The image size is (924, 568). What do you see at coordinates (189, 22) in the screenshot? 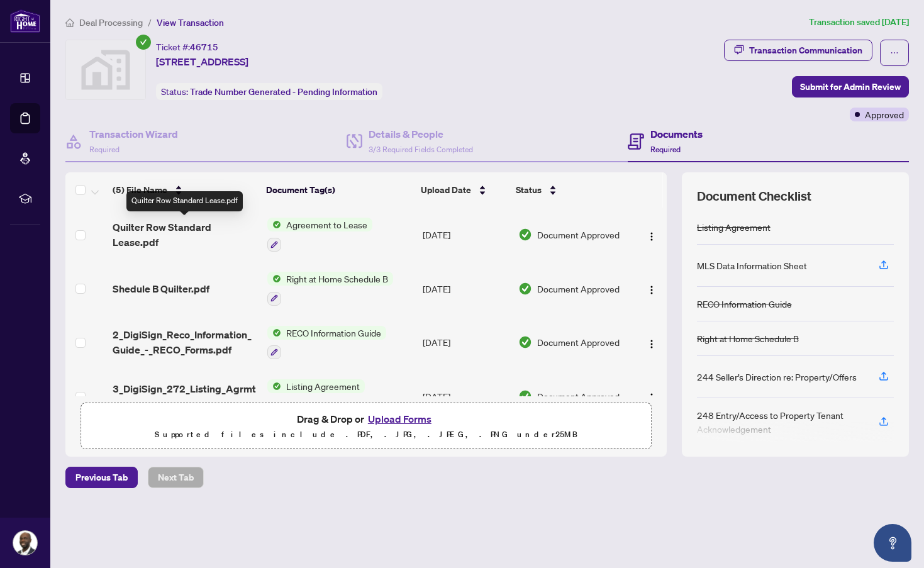
I see `span: View Transaction` at bounding box center [189, 22].